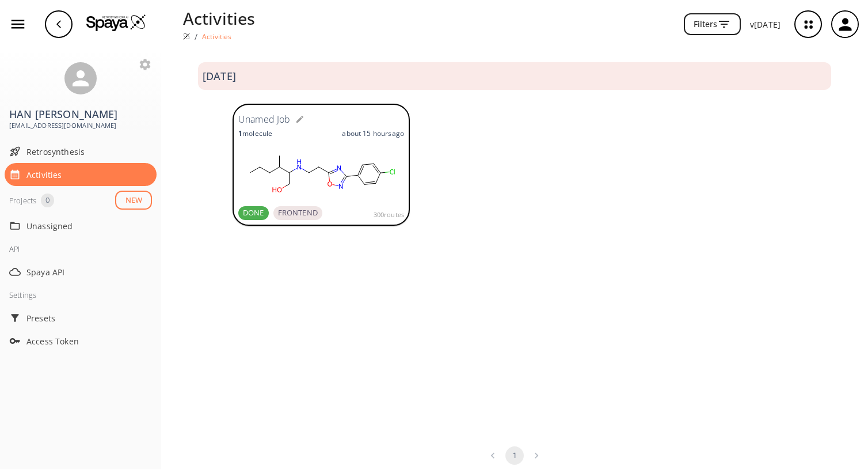  I want to click on button: page 1, so click(515, 455).